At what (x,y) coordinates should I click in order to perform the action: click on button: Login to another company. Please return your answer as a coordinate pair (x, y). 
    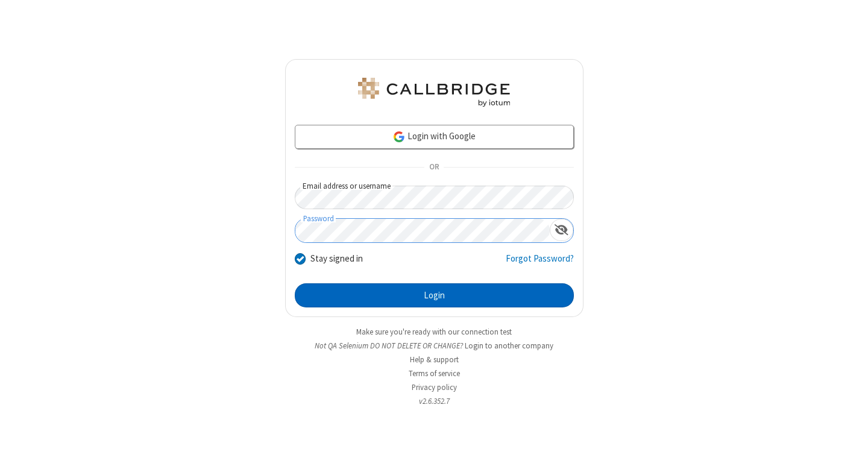
    Looking at the image, I should click on (509, 345).